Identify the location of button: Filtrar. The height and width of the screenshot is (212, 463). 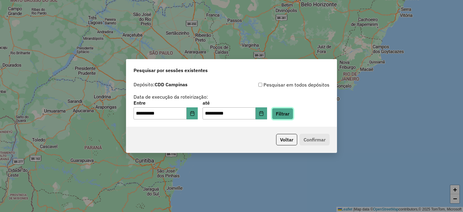
(283, 114).